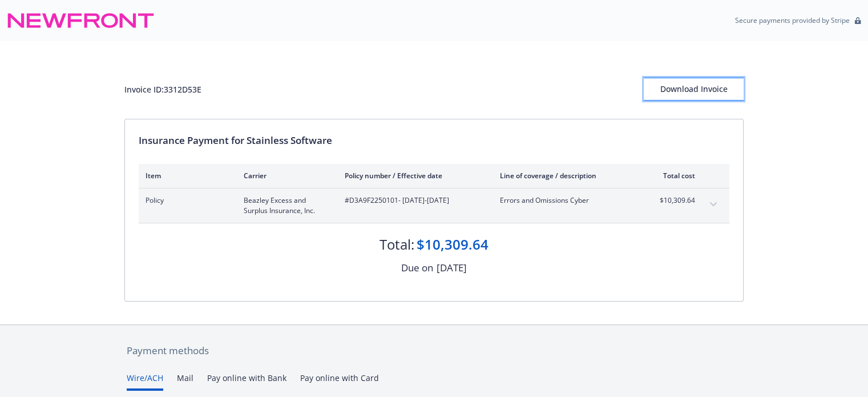 This screenshot has width=868, height=397. Describe the element at coordinates (566, 175) in the screenshot. I see `div: Line of coverage / description` at that location.